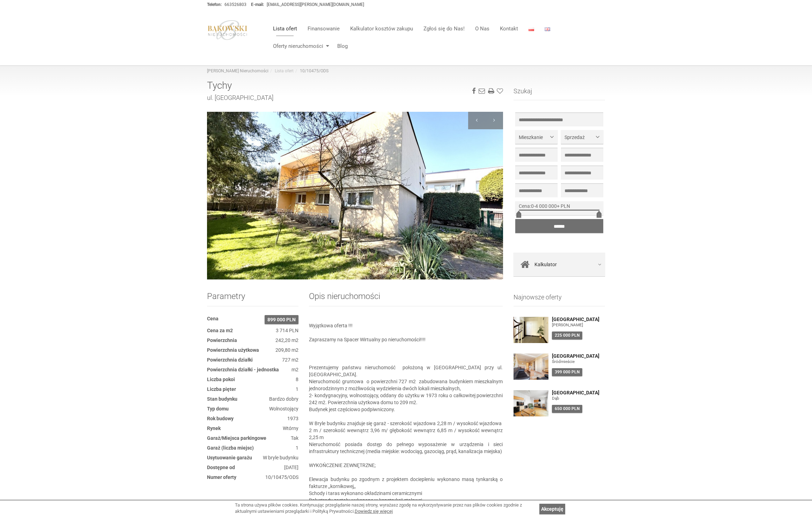  I want to click on dt: Powierzchnia działki, so click(230, 359).